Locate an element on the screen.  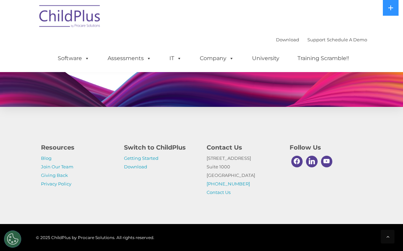
a: Linkedin is located at coordinates (311, 161).